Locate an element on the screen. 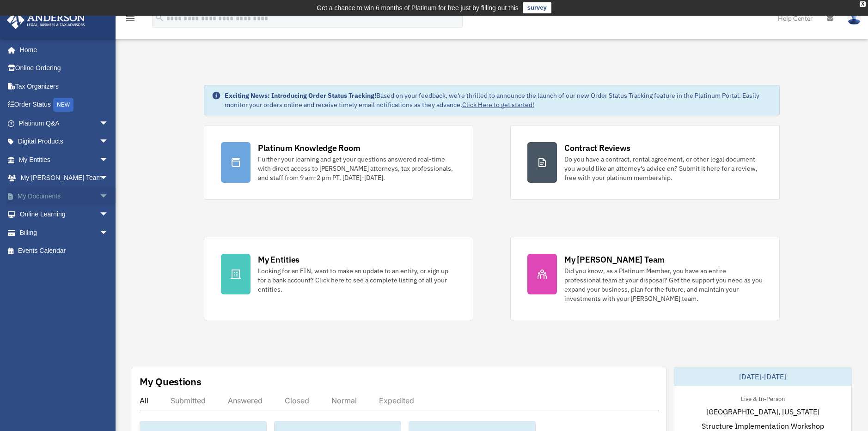 Image resolution: width=868 pixels, height=431 pixels. div: Normal is located at coordinates (344, 401).